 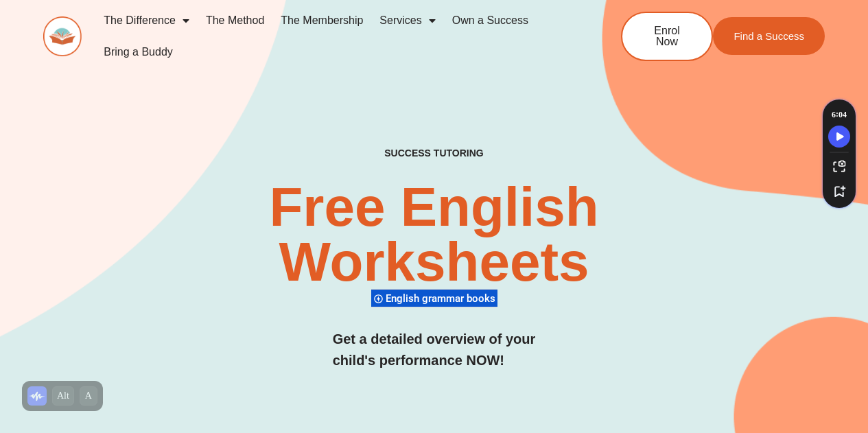 What do you see at coordinates (146, 20) in the screenshot?
I see `a: The Difference` at bounding box center [146, 20].